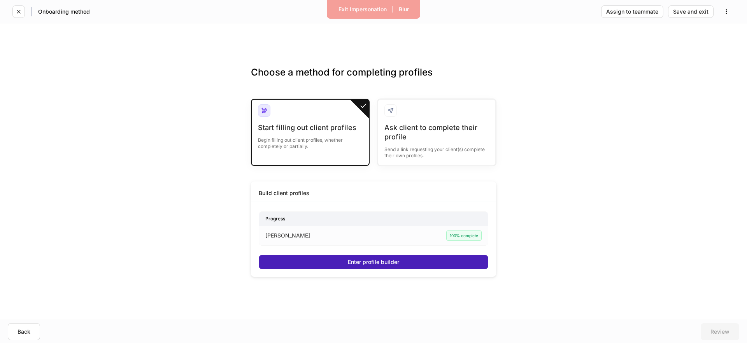 This screenshot has width=747, height=343. I want to click on div: Save and exit, so click(690, 12).